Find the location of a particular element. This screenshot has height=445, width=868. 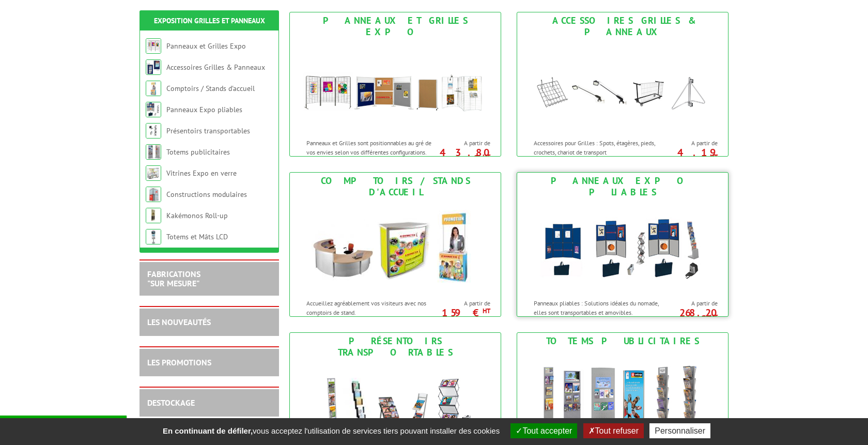

a: Comptoirs / Stands d'accueil is located at coordinates (211, 88).